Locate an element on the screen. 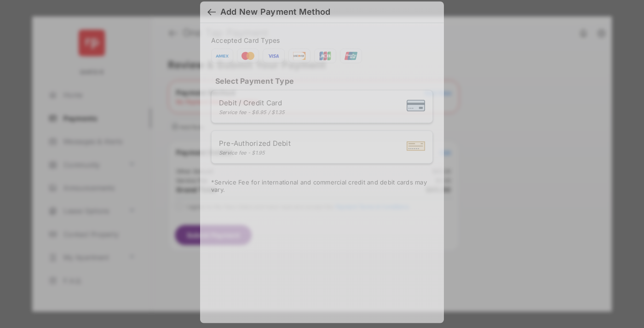 This screenshot has height=328, width=644. span: Pre-Authorized Debit is located at coordinates (255, 142).